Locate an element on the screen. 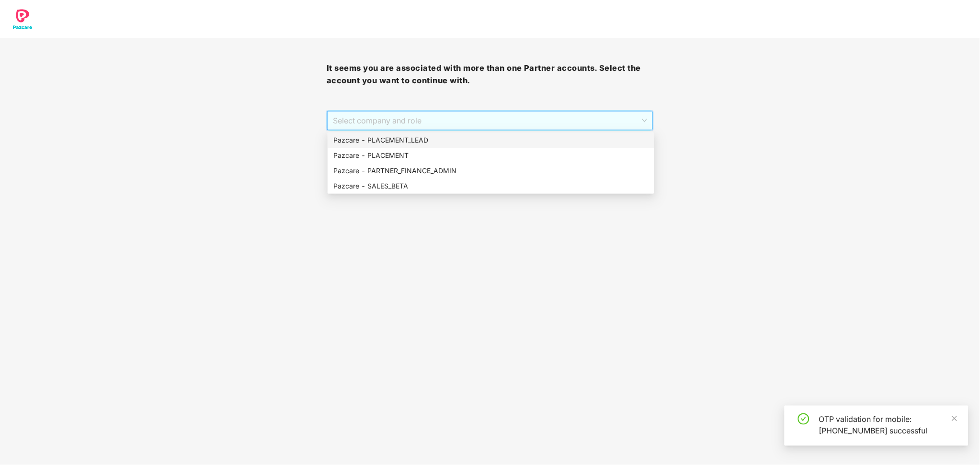  span: check-circle is located at coordinates (804, 419).